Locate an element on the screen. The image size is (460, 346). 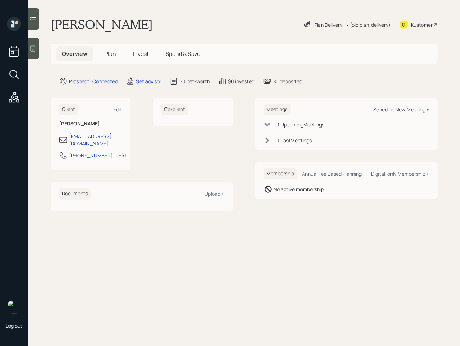
div: Digital-only Membership + is located at coordinates (400, 173).